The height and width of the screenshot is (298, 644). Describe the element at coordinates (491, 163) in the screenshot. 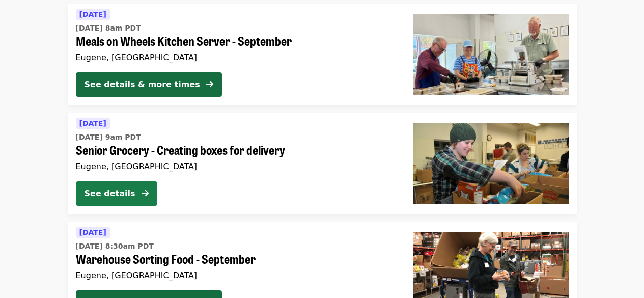

I see `img: Senior Grocery - Creating boxes for delivery organized by FOOD For Lane County` at that location.